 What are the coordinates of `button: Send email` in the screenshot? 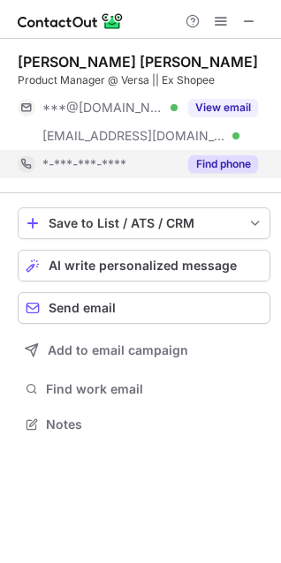 It's located at (144, 308).